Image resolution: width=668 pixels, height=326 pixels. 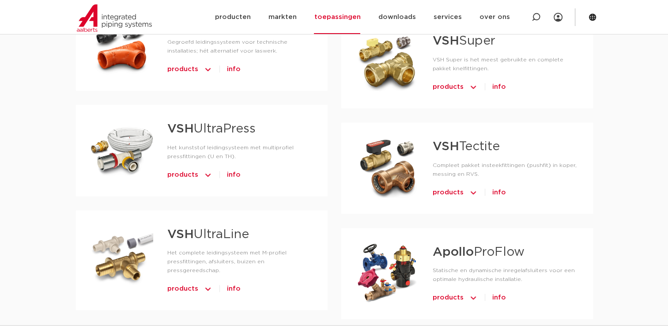 I want to click on p: Compleet pakket insteekfittingen (pushfit) in koper, messing en RVS., so click(x=506, y=170).